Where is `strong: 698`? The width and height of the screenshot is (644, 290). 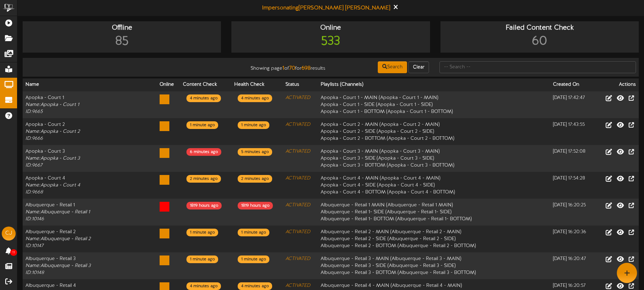
strong: 698 is located at coordinates (306, 68).